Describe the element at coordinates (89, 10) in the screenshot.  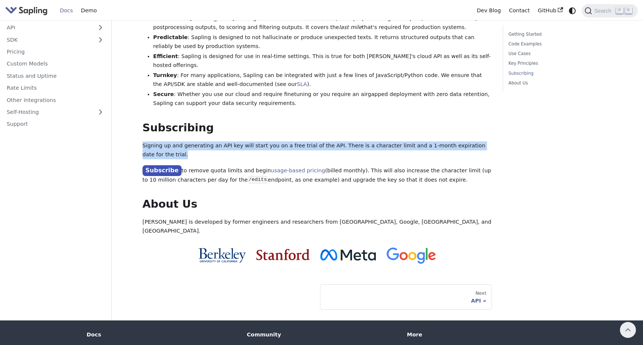
I see `a: Demo` at that location.